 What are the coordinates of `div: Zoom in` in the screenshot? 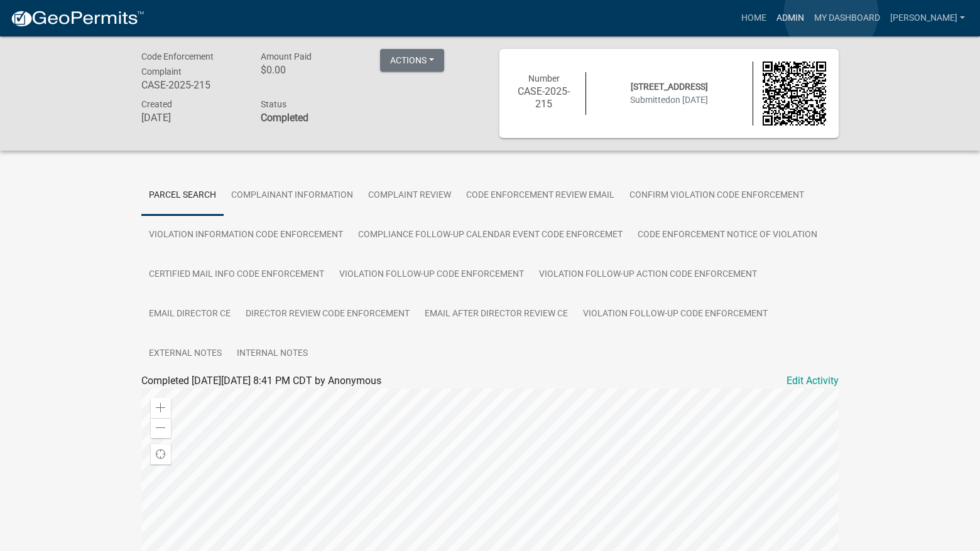 It's located at (161, 408).